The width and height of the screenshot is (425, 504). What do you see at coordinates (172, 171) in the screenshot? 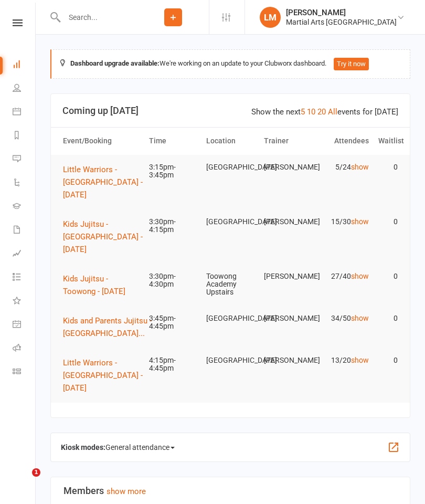
I see `td: 3:15pm-3:45pm` at bounding box center [172, 171].